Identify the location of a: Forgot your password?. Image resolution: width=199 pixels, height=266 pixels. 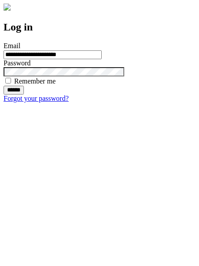
(36, 98).